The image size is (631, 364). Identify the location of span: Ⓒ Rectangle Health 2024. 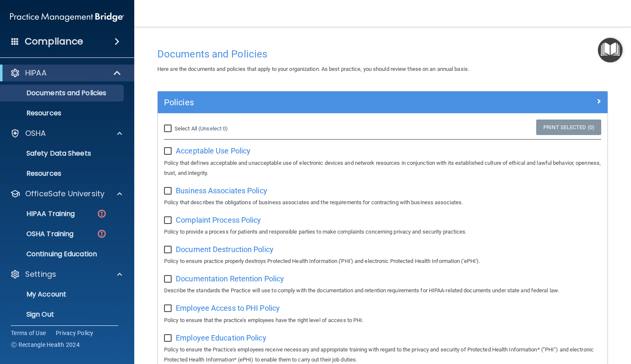
(45, 345).